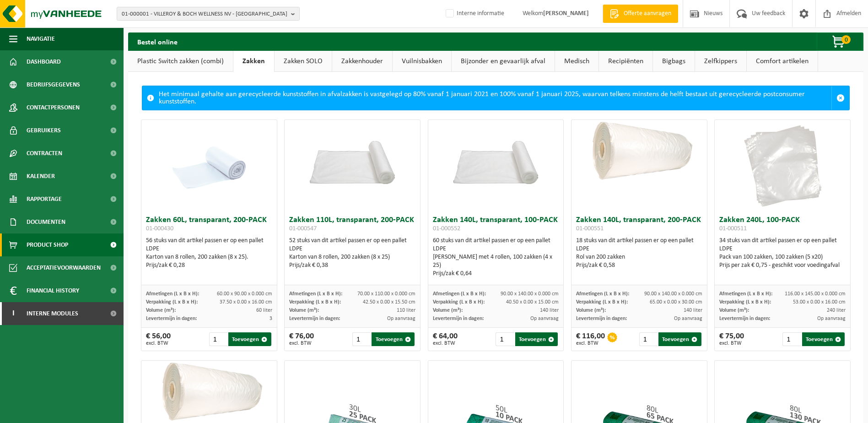 The width and height of the screenshot is (868, 423). I want to click on span: 240 liter, so click(836, 310).